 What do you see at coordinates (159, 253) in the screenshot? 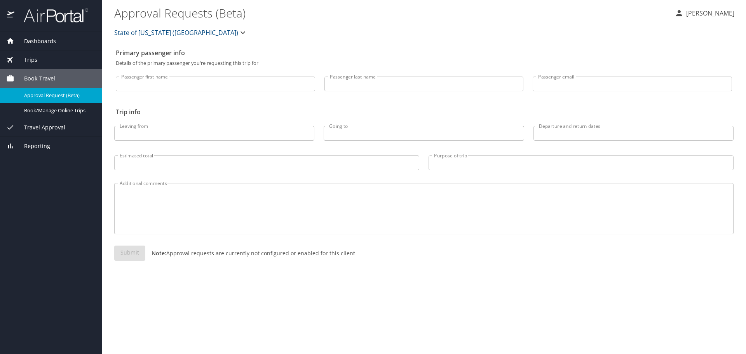
I see `strong: Note:` at bounding box center [159, 253].